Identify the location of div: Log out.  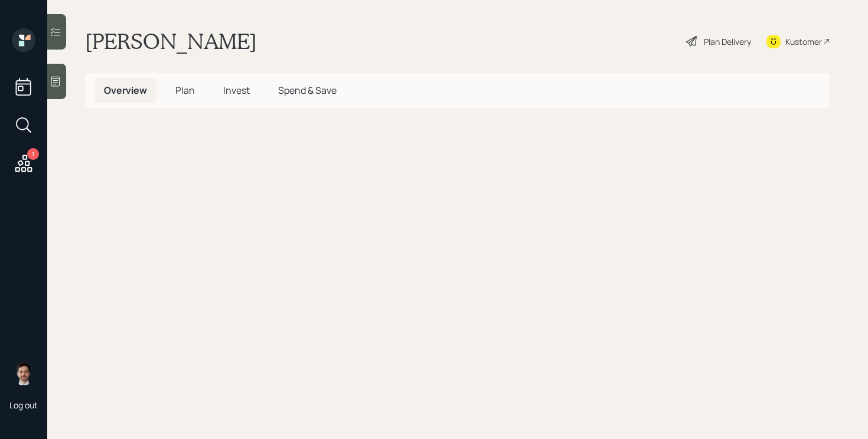
(24, 405).